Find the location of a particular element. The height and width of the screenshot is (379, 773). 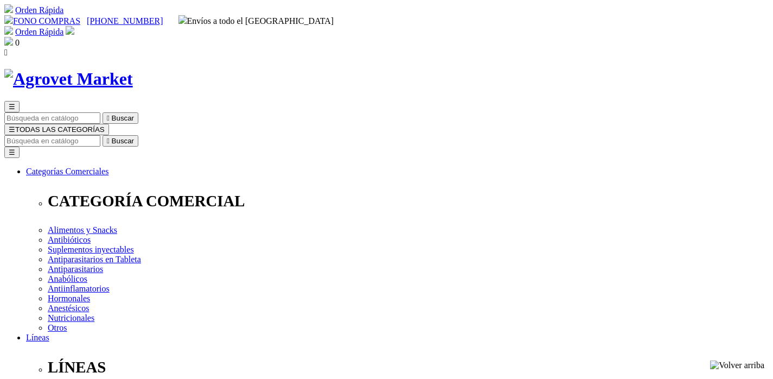

span: Anestésicos is located at coordinates (68, 308).